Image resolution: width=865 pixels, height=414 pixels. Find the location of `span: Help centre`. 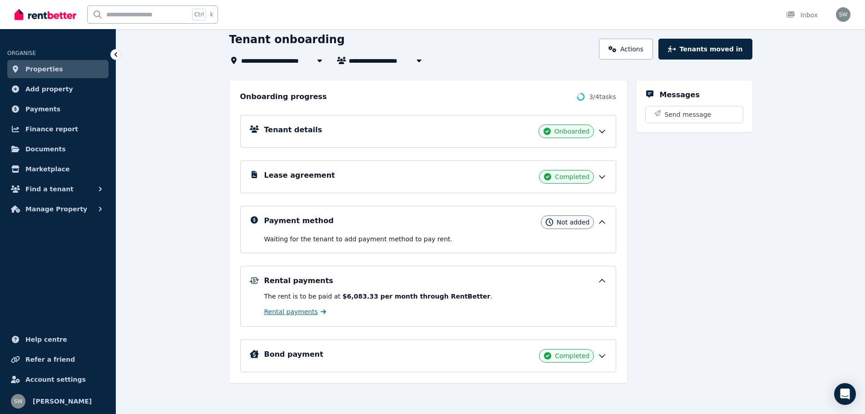

span: Help centre is located at coordinates (46, 339).